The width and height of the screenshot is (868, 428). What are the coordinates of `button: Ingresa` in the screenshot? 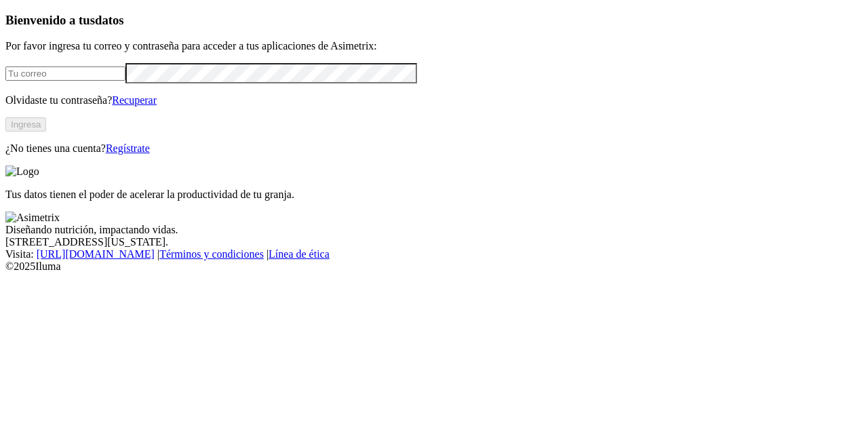 It's located at (26, 125).